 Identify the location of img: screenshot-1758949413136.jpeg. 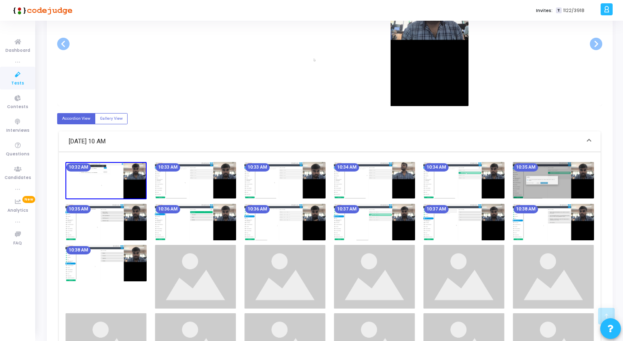
(285, 180).